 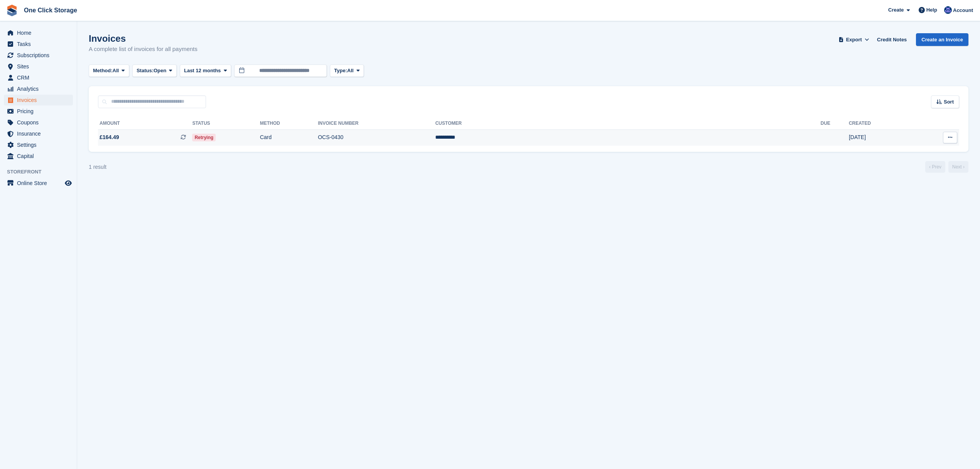 I want to click on nav: Page, so click(x=947, y=167).